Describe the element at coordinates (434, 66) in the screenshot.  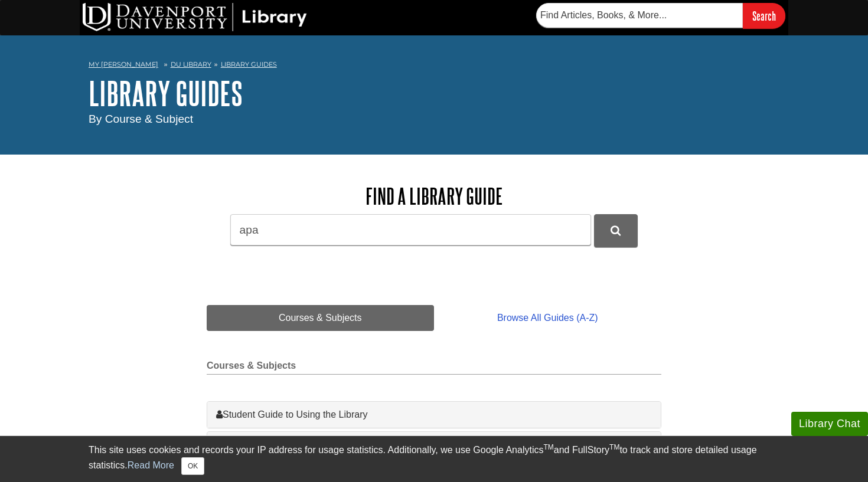
I see `nav: breadcrumb` at that location.